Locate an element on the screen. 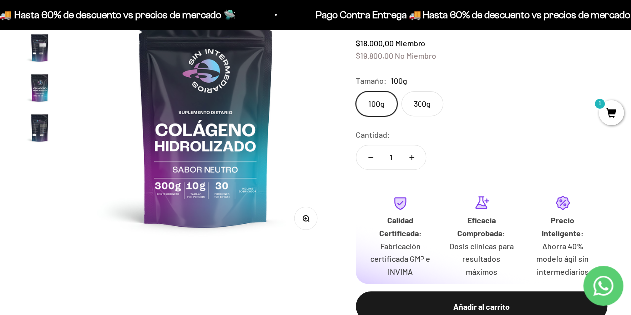 This screenshot has width=631, height=315. button: Ir al artículo 3 is located at coordinates (40, 89).